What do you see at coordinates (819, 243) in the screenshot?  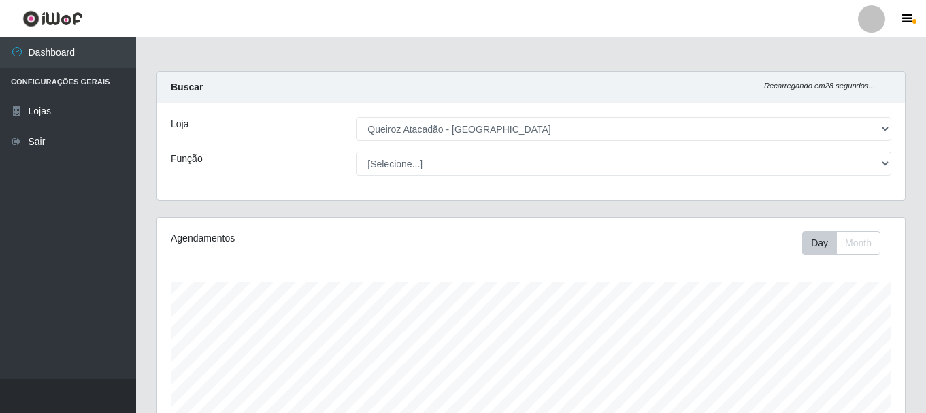 I see `button: Day` at bounding box center [819, 243].